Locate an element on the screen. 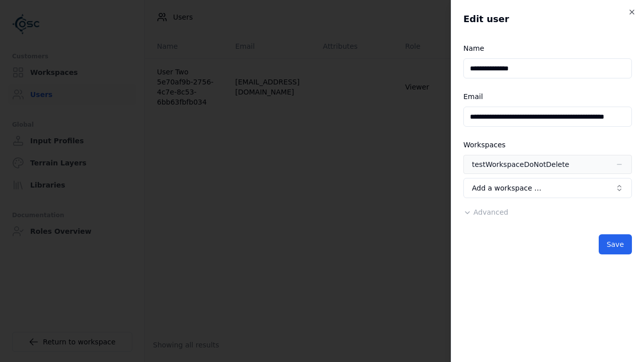 This screenshot has height=362, width=644. h2: Edit user is located at coordinates (547, 19).